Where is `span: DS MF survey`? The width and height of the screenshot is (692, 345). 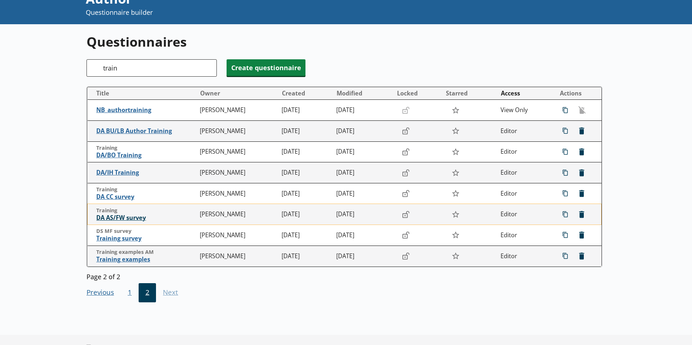
span: DS MF survey is located at coordinates (146, 231).